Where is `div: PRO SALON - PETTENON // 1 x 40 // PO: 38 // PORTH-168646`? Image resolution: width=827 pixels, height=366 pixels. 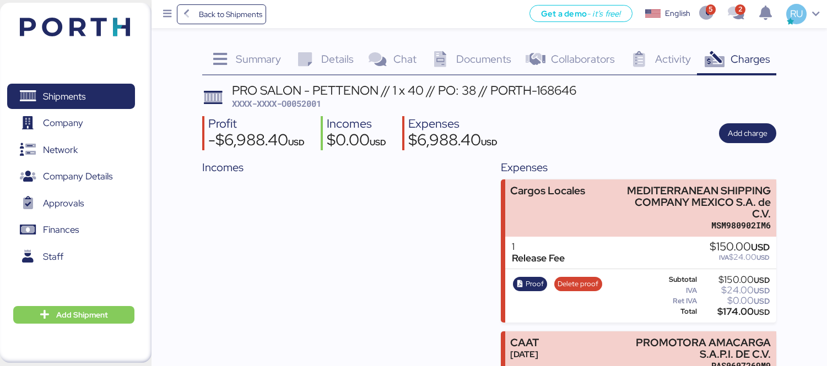 div: PRO SALON - PETTENON // 1 x 40 // PO: 38 // PORTH-168646 is located at coordinates (404, 90).